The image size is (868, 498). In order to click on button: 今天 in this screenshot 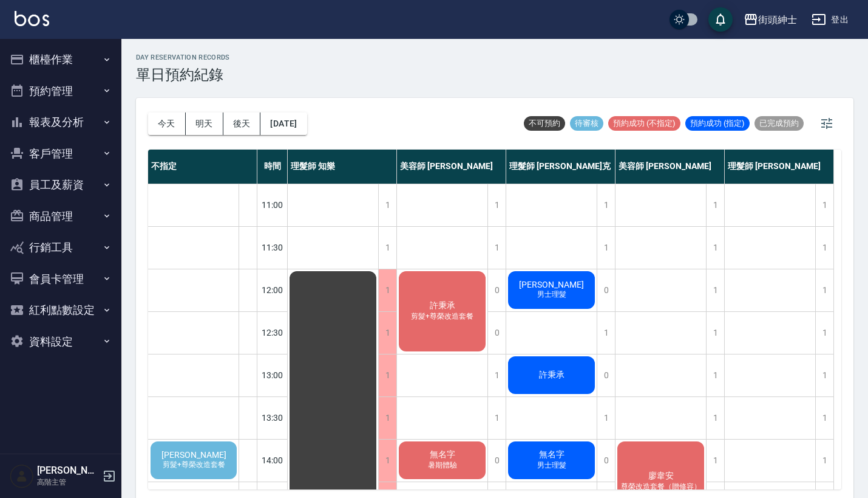, I will do `click(167, 123)`.